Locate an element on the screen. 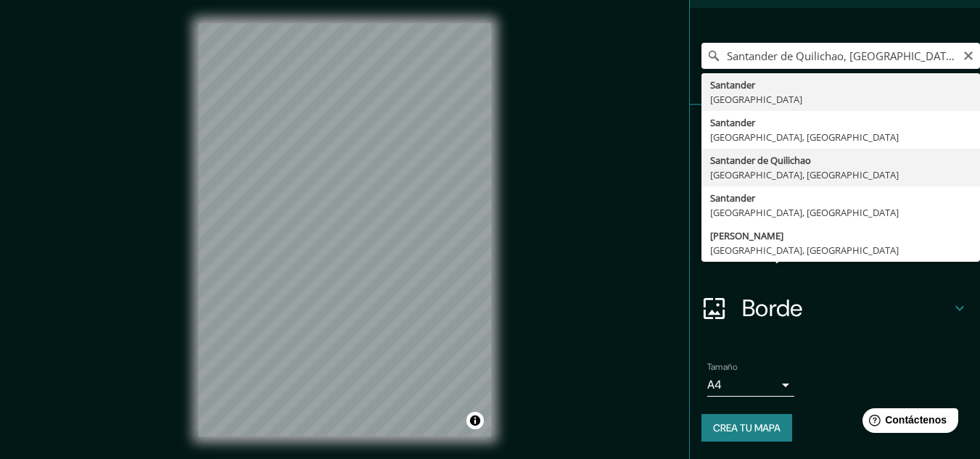 The image size is (980, 459). button: Activar o desactivar atribución is located at coordinates (475, 421).